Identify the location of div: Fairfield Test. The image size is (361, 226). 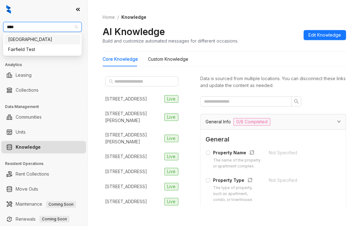
(42, 49).